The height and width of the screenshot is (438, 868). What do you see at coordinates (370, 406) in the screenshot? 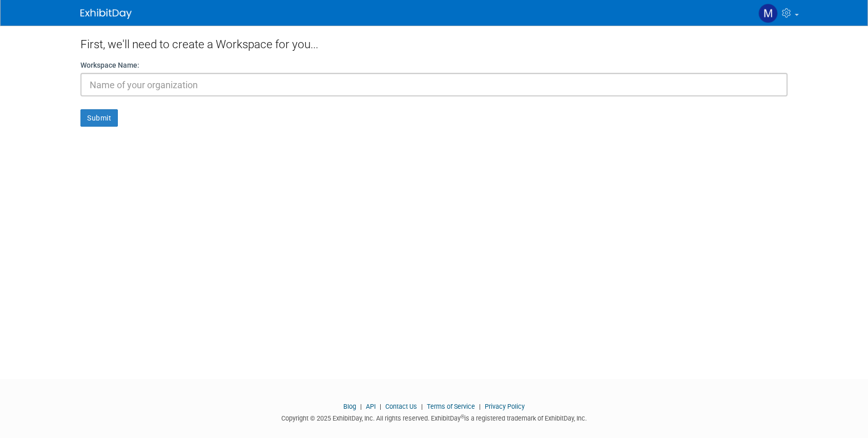
I see `a: API` at bounding box center [370, 406].